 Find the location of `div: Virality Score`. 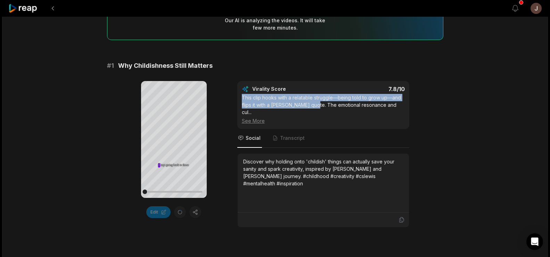

div: Virality Score is located at coordinates (289, 89).